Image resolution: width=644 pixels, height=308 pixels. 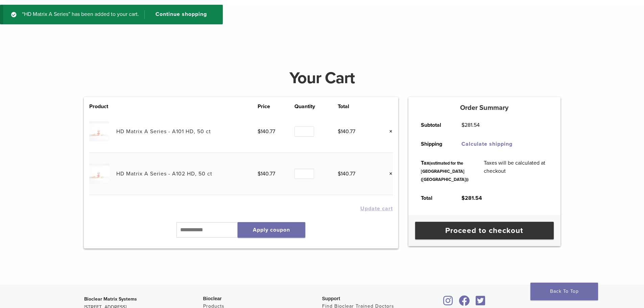 What do you see at coordinates (485, 230) in the screenshot?
I see `a: Proceed to checkout` at bounding box center [485, 230].